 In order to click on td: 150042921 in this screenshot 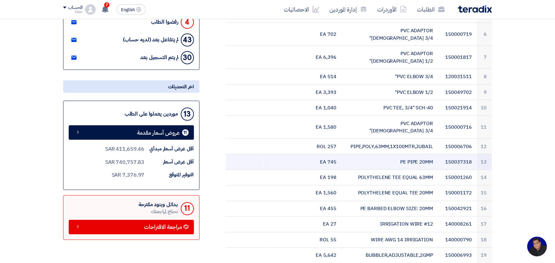, I will do `click(458, 209)`.